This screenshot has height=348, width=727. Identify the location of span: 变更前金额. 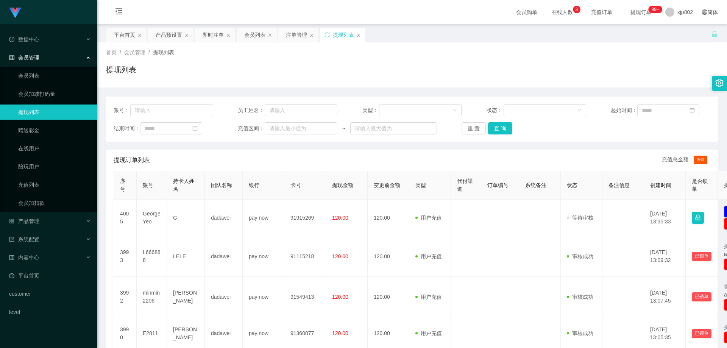
(387, 185).